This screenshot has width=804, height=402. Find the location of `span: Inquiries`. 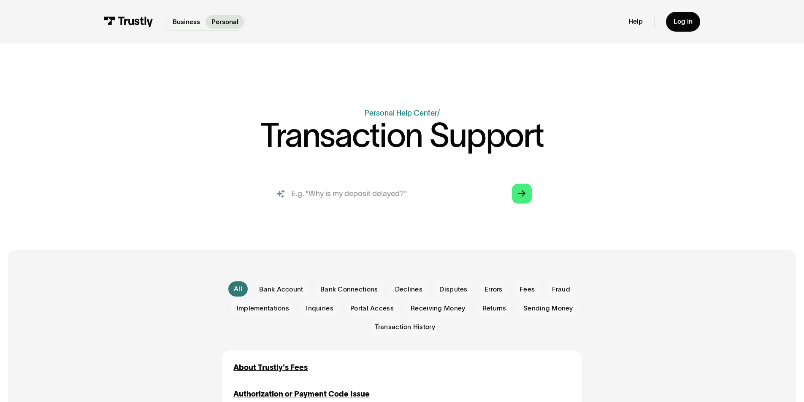

span: Inquiries is located at coordinates (320, 309).